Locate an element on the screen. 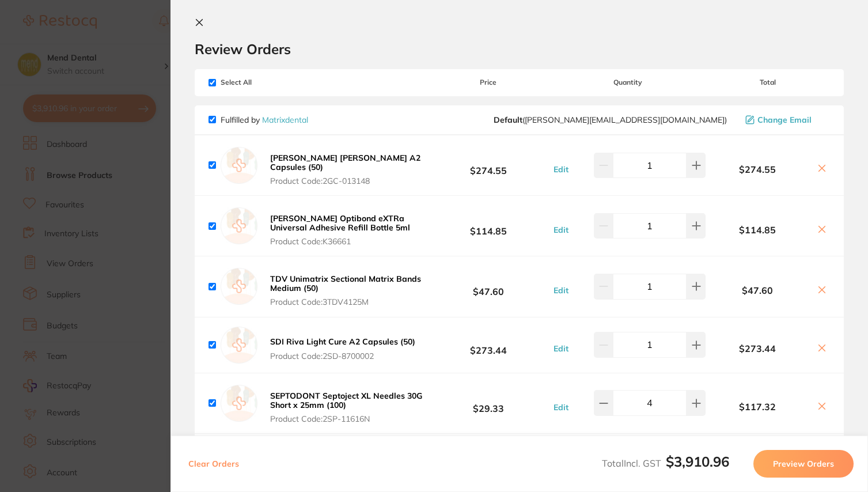  h2: Review Orders is located at coordinates (519, 49).